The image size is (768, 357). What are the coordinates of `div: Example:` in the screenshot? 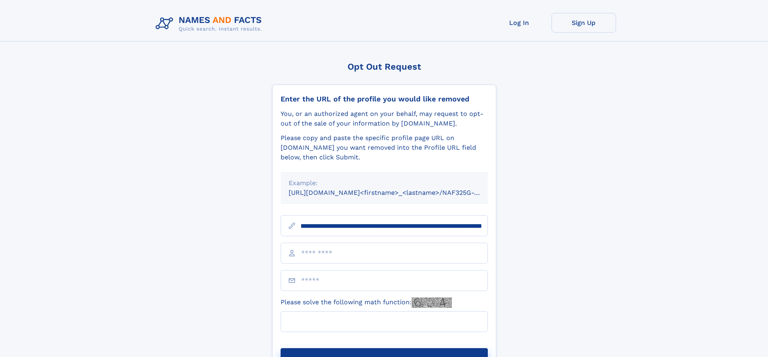 It's located at (384, 183).